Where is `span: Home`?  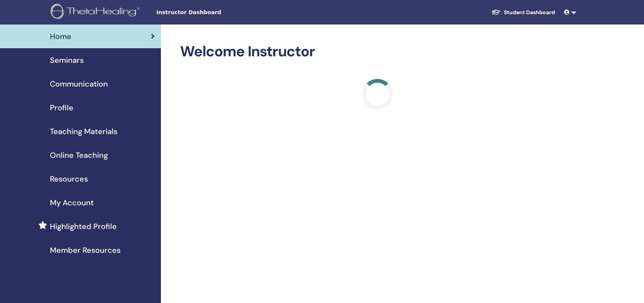 span: Home is located at coordinates (61, 36).